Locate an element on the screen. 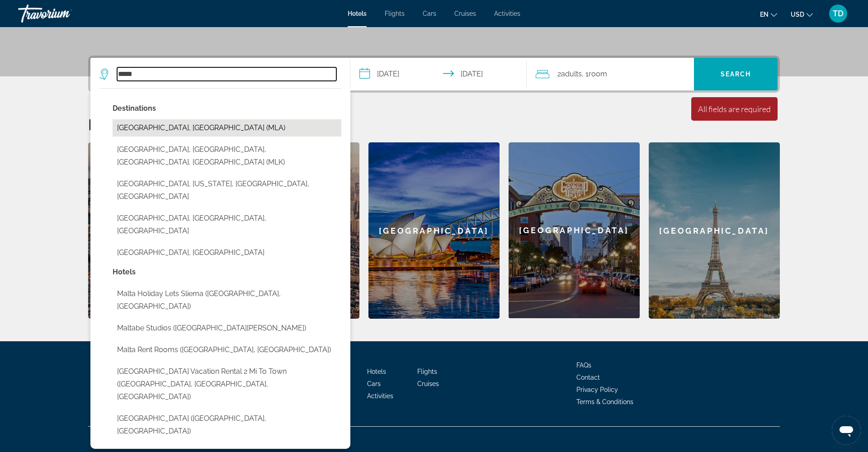  span: , 1 is located at coordinates (595, 74).